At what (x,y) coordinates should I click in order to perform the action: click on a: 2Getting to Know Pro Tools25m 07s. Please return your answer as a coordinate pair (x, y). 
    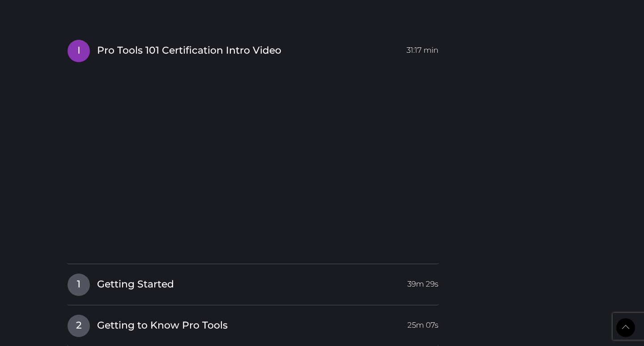
    Looking at the image, I should click on (253, 324).